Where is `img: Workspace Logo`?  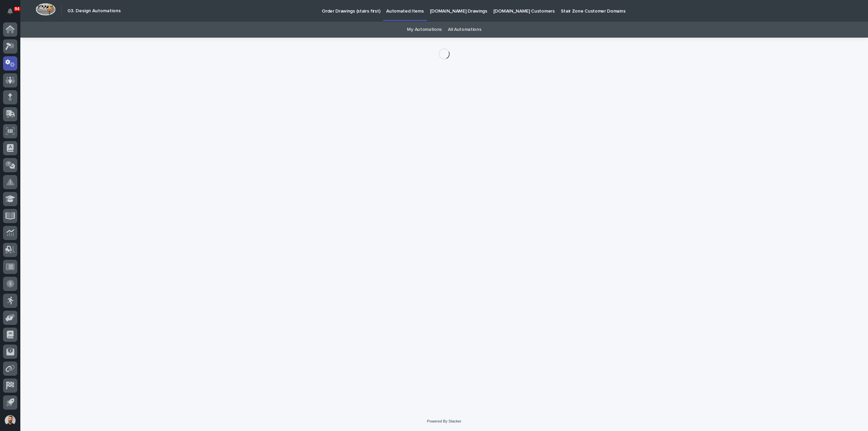
img: Workspace Logo is located at coordinates (45, 9).